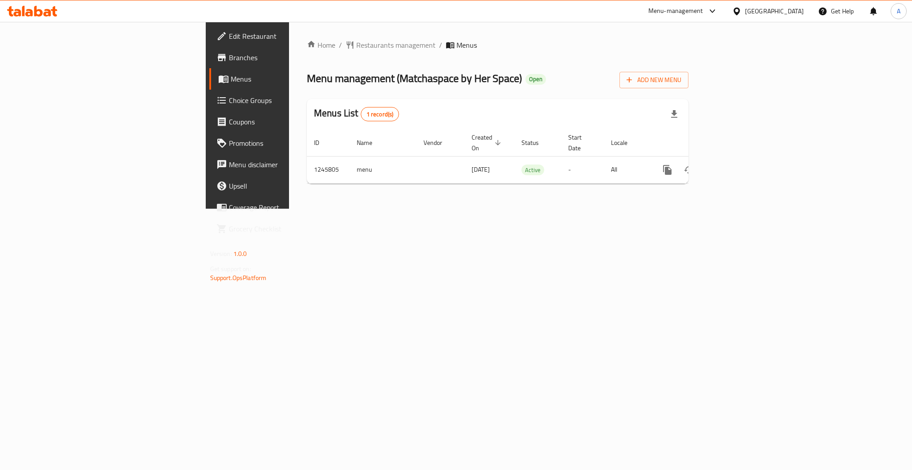 This screenshot has width=912, height=470. I want to click on a: Restaurants management, so click(391, 45).